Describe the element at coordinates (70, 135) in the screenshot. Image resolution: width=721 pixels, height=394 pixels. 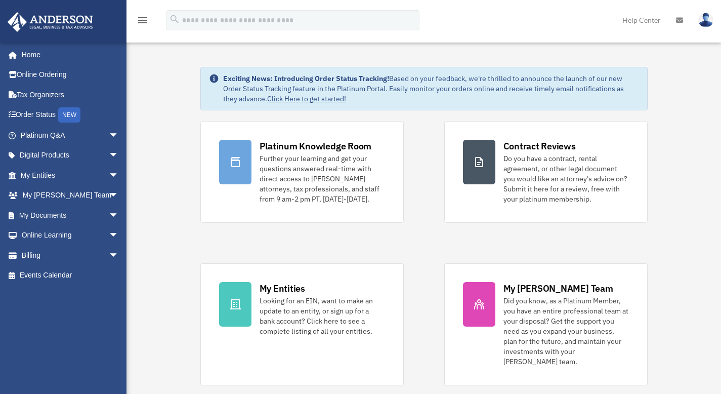
I see `a: Platinum Q&Aarrow_drop_down` at that location.